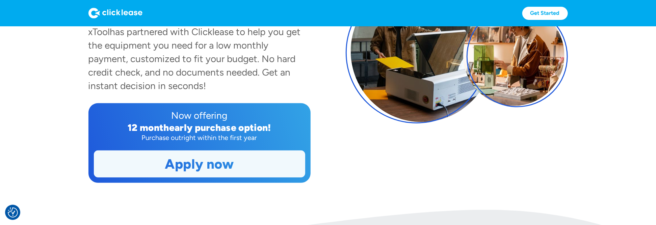 The height and width of the screenshot is (225, 656). What do you see at coordinates (199, 115) in the screenshot?
I see `div: Now offering` at bounding box center [199, 115].